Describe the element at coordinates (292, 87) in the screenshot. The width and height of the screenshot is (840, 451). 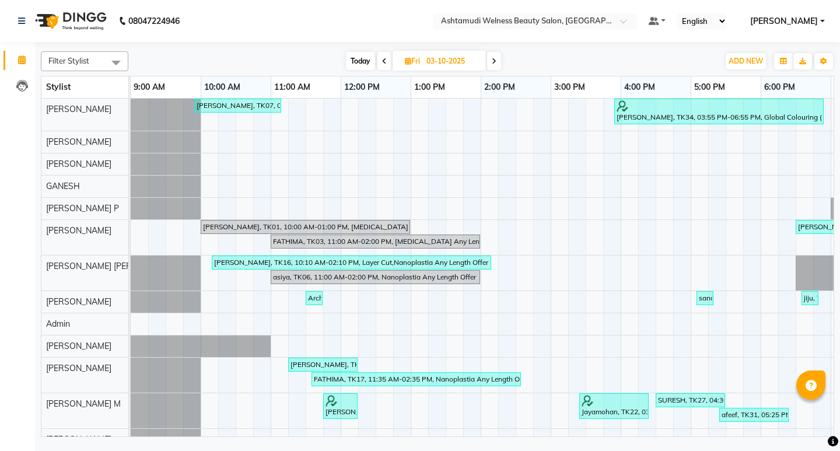
I see `a: 11:00 AM` at that location.